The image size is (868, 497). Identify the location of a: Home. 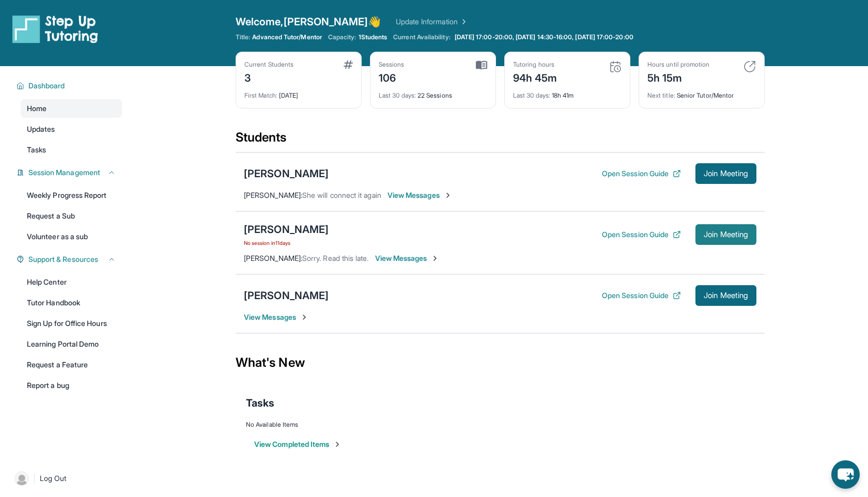
(71, 109).